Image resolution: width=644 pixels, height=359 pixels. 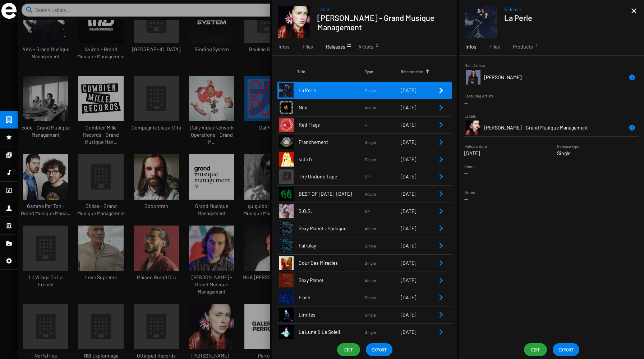 What do you see at coordinates (286, 332) in the screenshot?
I see `img: 448488_1591286344.8436139.jpg` at bounding box center [286, 332].